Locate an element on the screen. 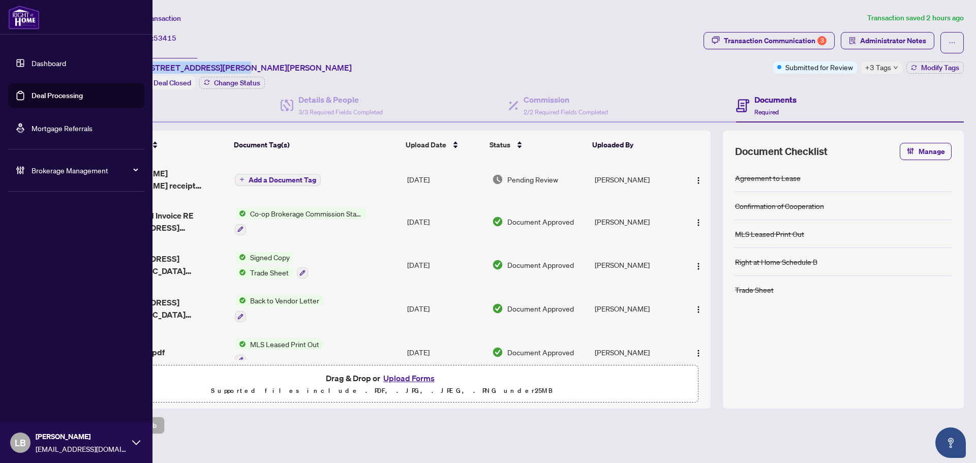  button: Modify Tags is located at coordinates (935, 68).